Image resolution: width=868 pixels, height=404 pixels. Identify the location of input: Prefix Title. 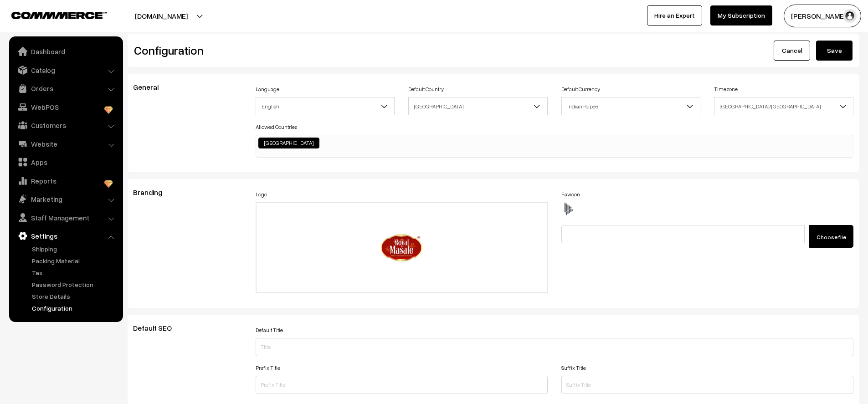
(401, 385).